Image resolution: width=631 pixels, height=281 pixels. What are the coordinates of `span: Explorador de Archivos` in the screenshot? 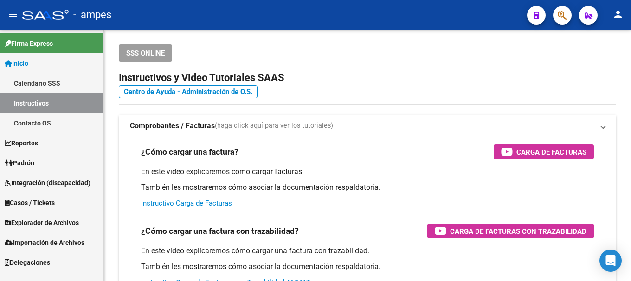 It's located at (42, 223).